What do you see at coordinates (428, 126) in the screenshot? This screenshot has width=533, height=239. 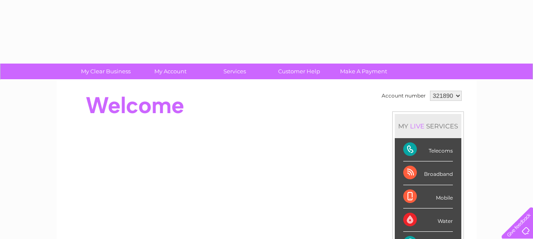 I see `div: MY SERVICES` at bounding box center [428, 126].